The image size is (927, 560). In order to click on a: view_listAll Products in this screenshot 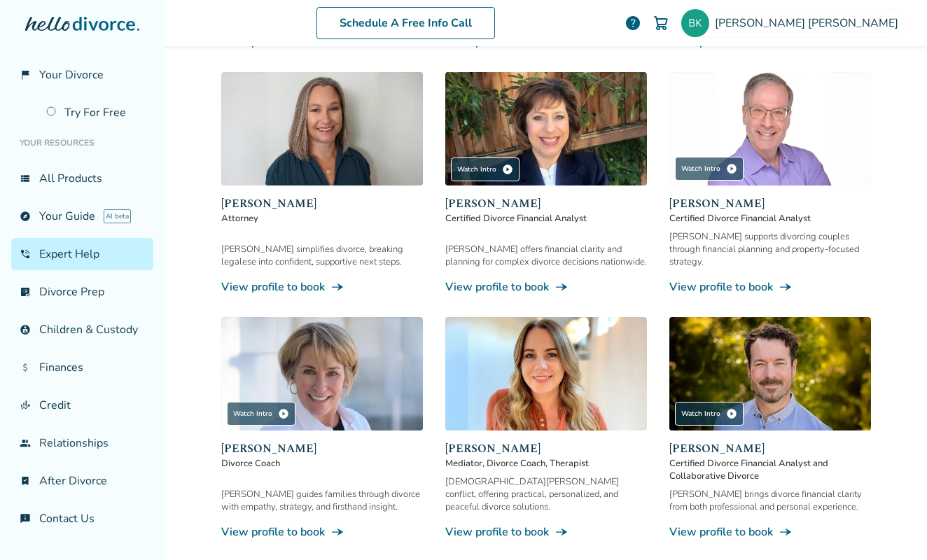, I will do `click(82, 179)`.